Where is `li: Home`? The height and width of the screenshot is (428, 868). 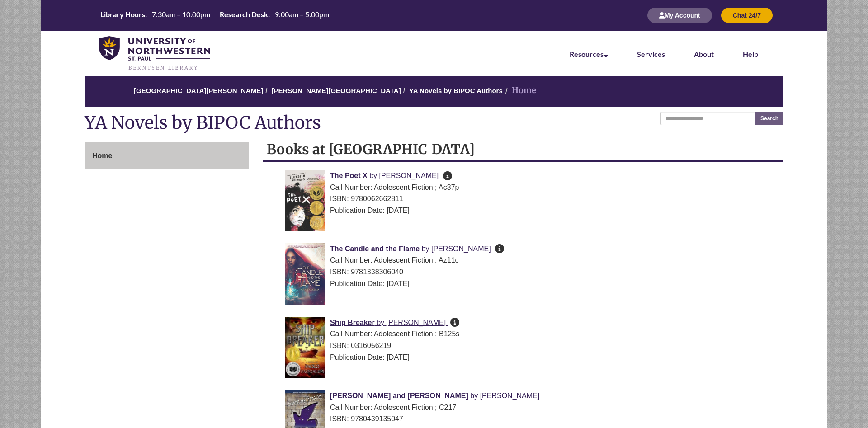
li: Home is located at coordinates (520, 91).